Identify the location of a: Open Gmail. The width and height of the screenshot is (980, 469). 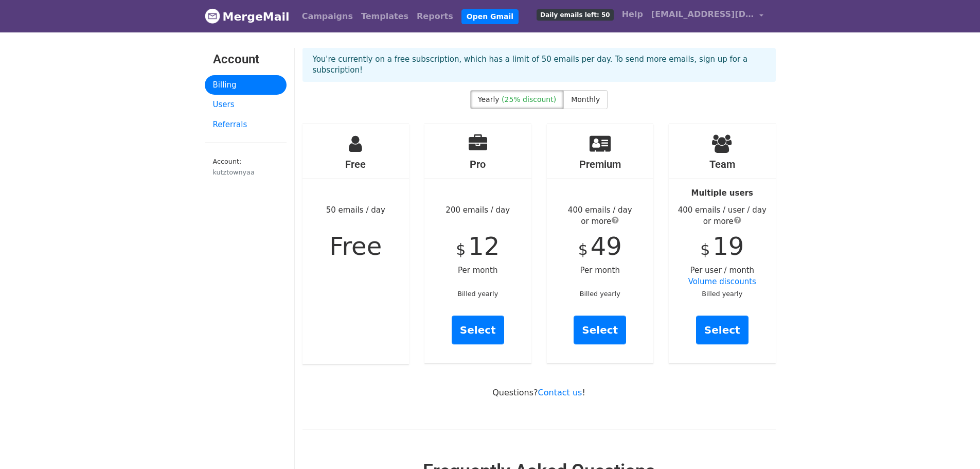
(490, 16).